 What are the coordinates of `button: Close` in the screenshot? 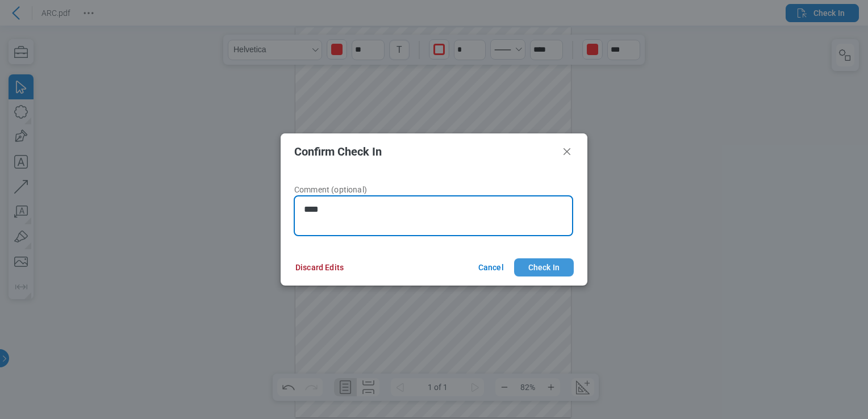 It's located at (567, 151).